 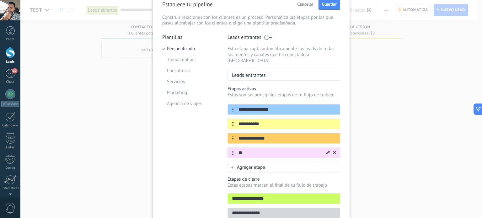 What do you see at coordinates (10, 104) in the screenshot?
I see `div: WhatsApp` at bounding box center [10, 104].